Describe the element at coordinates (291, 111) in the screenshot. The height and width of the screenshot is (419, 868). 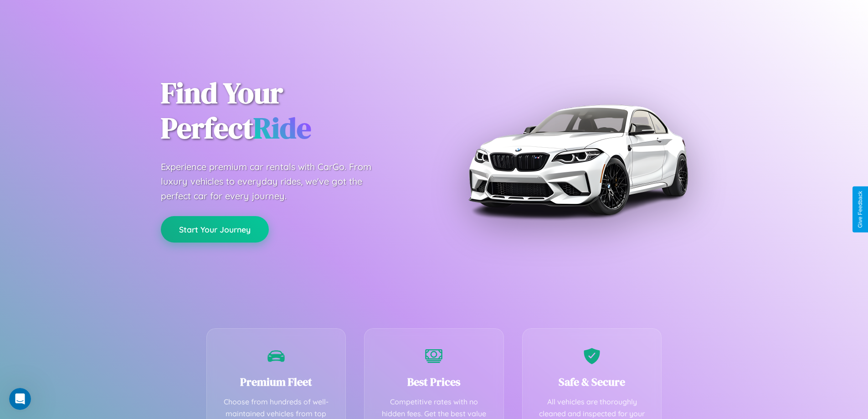
I see `h1: Find Your Perfect` at that location.